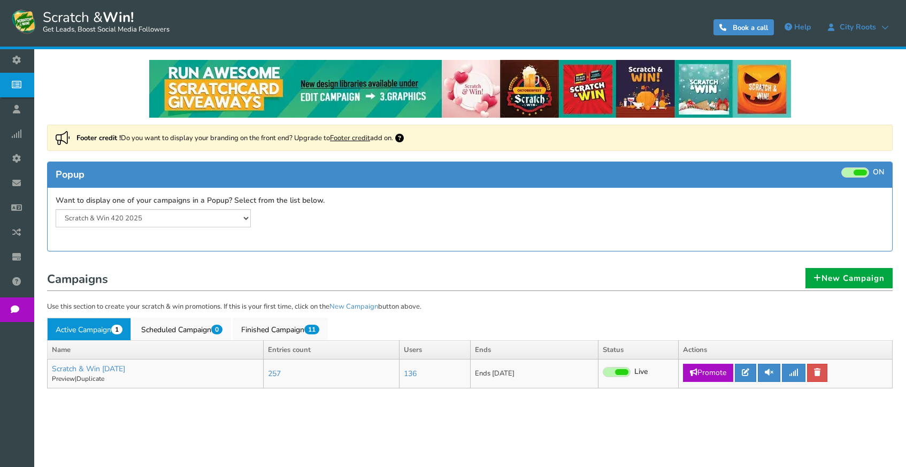 The height and width of the screenshot is (467, 906). I want to click on span: ON, so click(879, 172).